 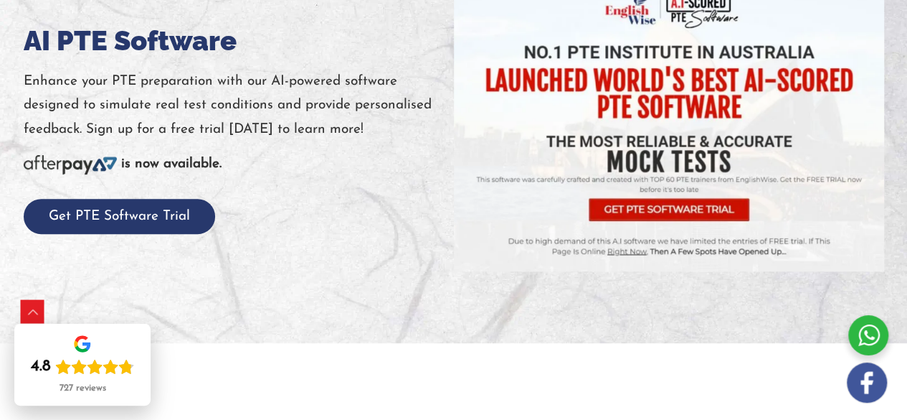 What do you see at coordinates (70, 164) in the screenshot?
I see `img: Afterpay-Logo` at bounding box center [70, 164].